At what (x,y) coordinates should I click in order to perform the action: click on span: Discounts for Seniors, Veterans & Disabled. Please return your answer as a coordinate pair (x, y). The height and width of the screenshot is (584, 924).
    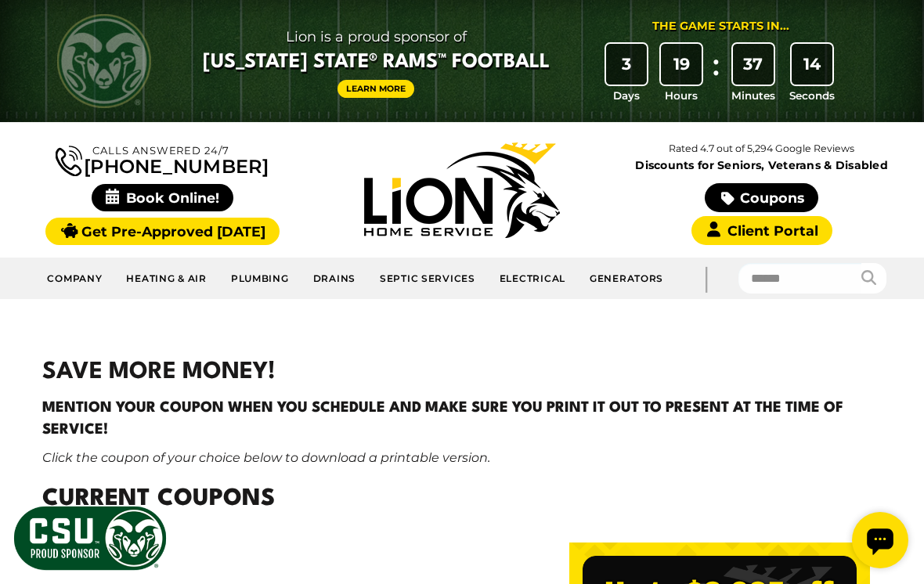
    Looking at the image, I should click on (762, 165).